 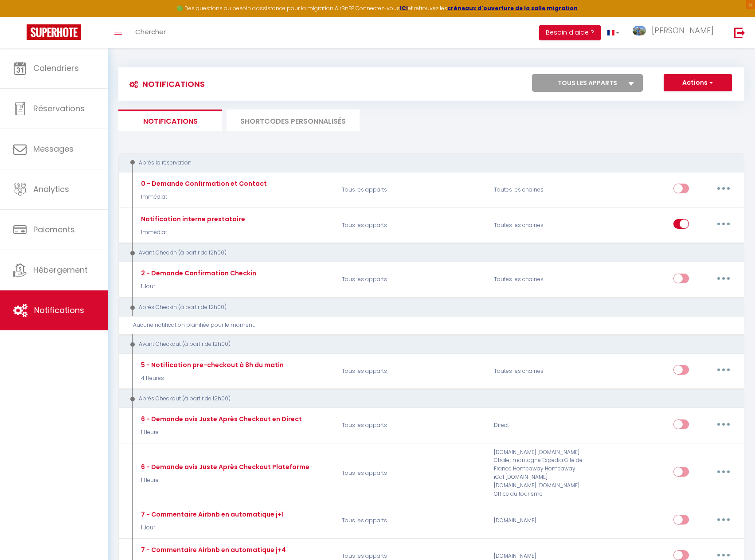 What do you see at coordinates (224, 467) in the screenshot?
I see `div: 6 - Demande avis Juste Après Checkout Plateforme` at bounding box center [224, 467].